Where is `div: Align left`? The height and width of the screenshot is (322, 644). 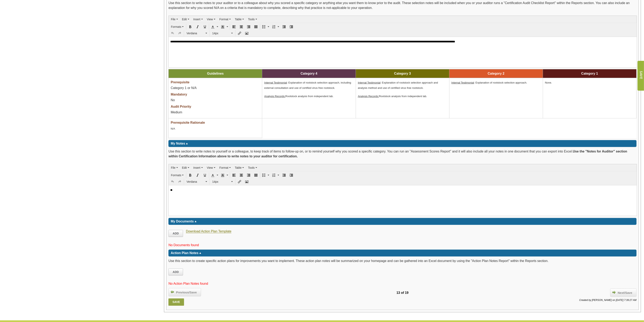
div: Align left is located at coordinates (234, 27).